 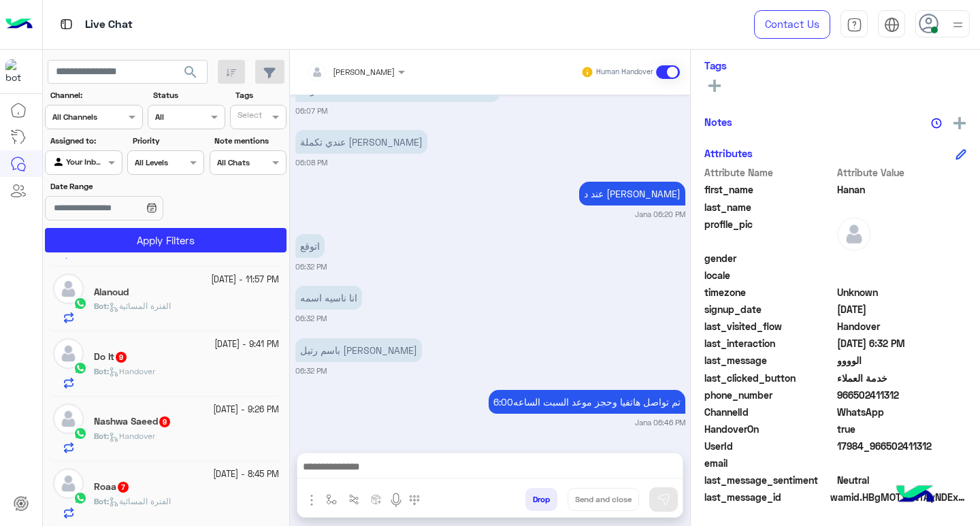 I want to click on span: last_message_sentiment, so click(x=769, y=480).